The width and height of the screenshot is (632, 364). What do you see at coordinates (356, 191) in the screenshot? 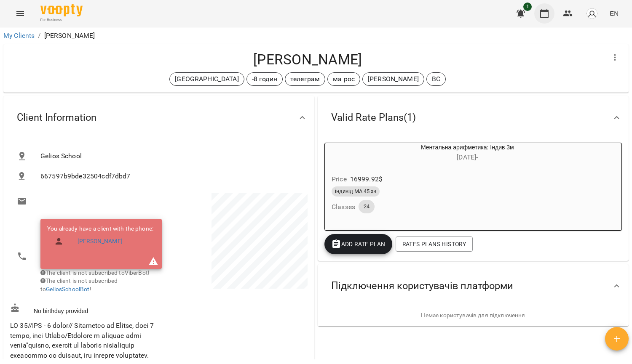
I see `span: індивід МА 45 хв` at bounding box center [356, 191].